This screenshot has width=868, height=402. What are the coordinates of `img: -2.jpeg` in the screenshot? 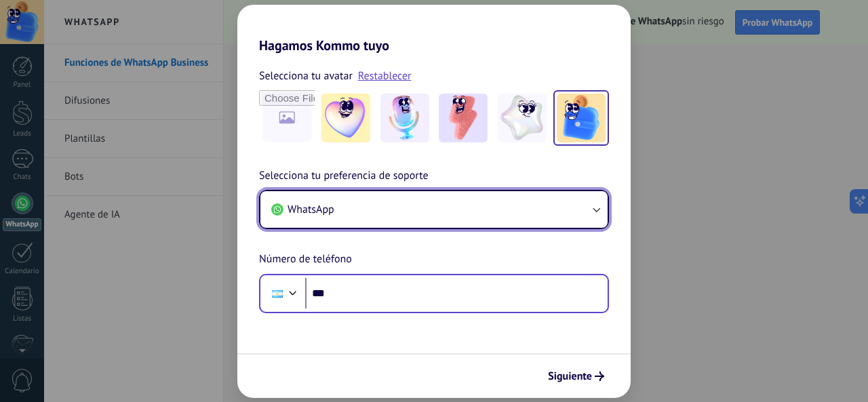 It's located at (405, 118).